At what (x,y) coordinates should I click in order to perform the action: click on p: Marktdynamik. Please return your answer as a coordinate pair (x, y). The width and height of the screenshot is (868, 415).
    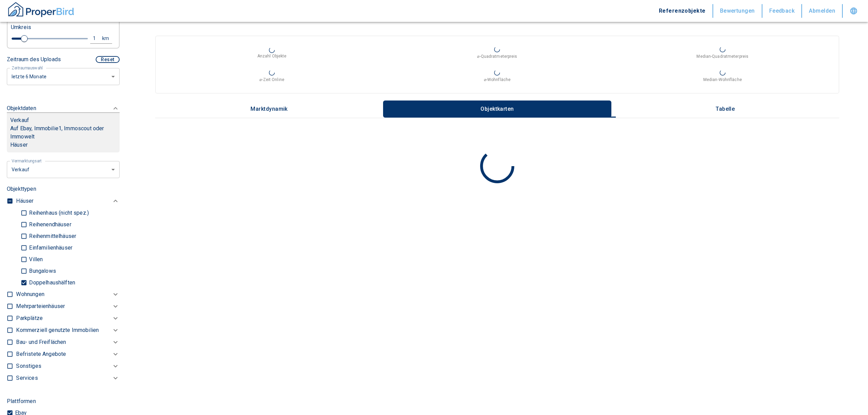
    Looking at the image, I should click on (269, 109).